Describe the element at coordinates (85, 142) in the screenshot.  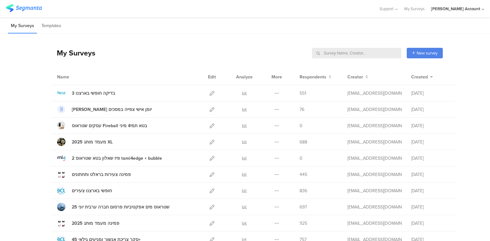
I see `a: 2025 מעמד מותג XL` at that location.